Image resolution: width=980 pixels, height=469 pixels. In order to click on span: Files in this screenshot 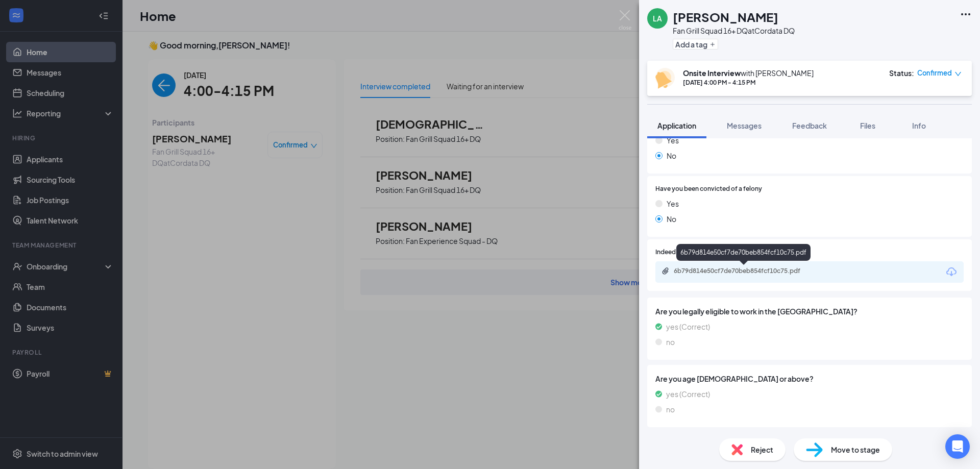, I will do `click(868, 126)`.